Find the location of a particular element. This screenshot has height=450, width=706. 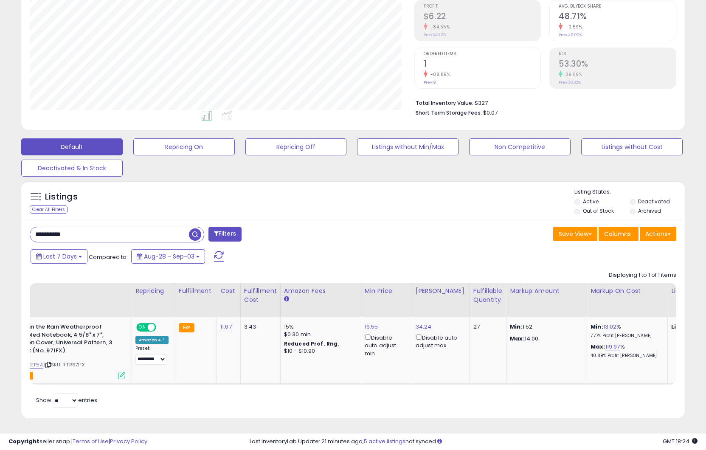

small: Amazon Fees. is located at coordinates (286, 299).